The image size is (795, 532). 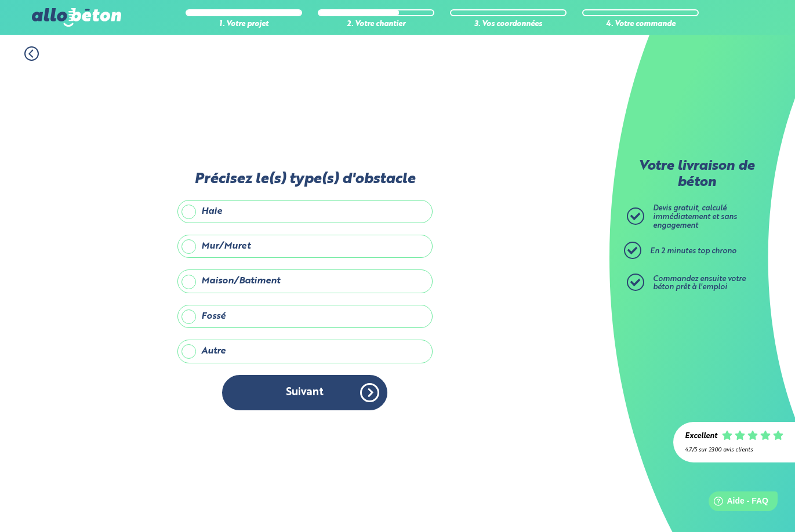 What do you see at coordinates (306, 281) in the screenshot?
I see `label: Maison/Batiment` at bounding box center [306, 281].